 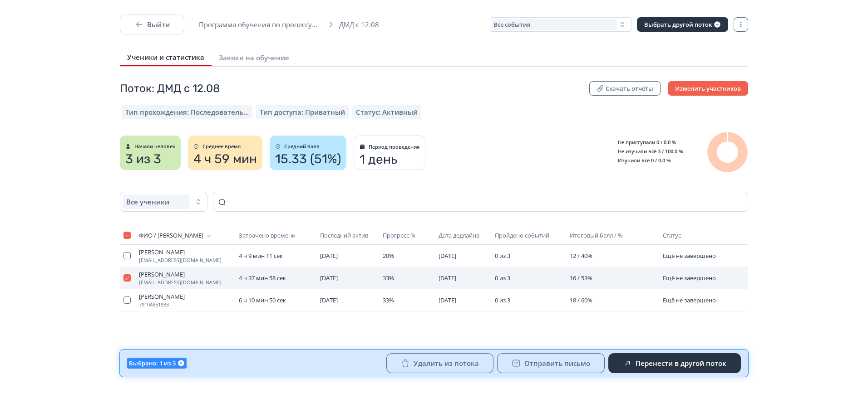 I want to click on span: 4 ч 9 мин 11 сек, so click(x=261, y=256).